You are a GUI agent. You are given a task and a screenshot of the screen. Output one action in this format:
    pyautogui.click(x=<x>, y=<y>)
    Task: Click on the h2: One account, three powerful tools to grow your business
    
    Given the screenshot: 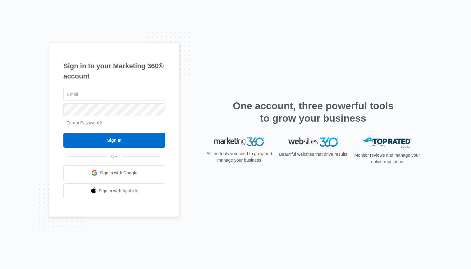 What is the action you would take?
    pyautogui.click(x=313, y=112)
    